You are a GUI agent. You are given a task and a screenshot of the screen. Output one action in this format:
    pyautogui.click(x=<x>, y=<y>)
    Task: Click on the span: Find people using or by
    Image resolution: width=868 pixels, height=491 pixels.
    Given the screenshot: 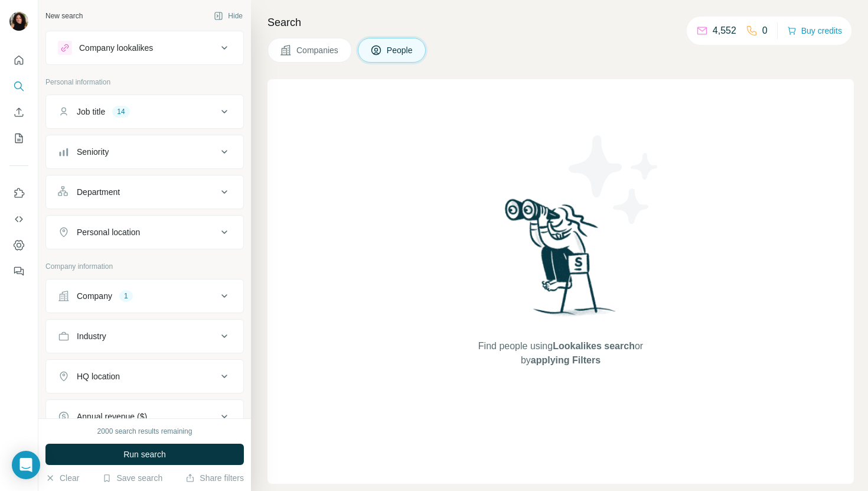 What is the action you would take?
    pyautogui.click(x=561, y=353)
    